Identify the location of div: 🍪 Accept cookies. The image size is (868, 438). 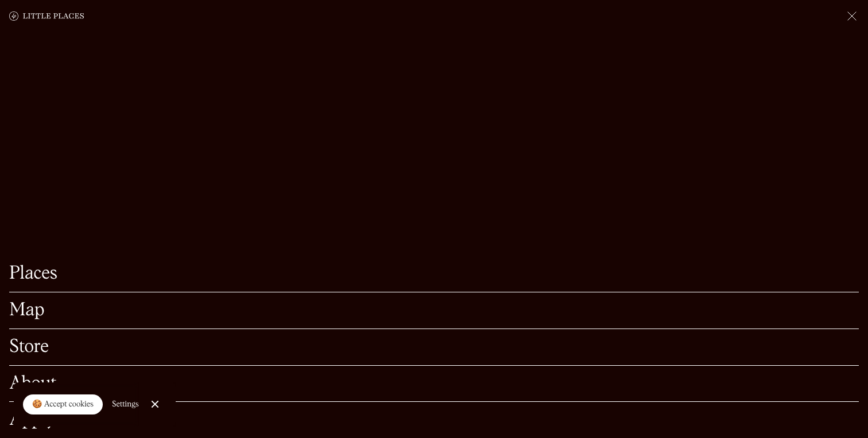
(63, 405).